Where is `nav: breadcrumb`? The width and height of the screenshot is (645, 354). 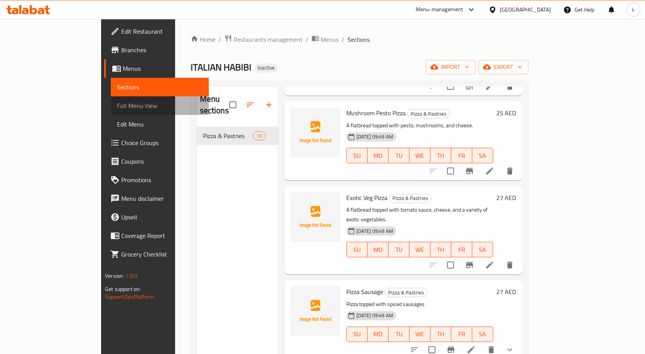
nav: breadcrumb is located at coordinates (359, 39).